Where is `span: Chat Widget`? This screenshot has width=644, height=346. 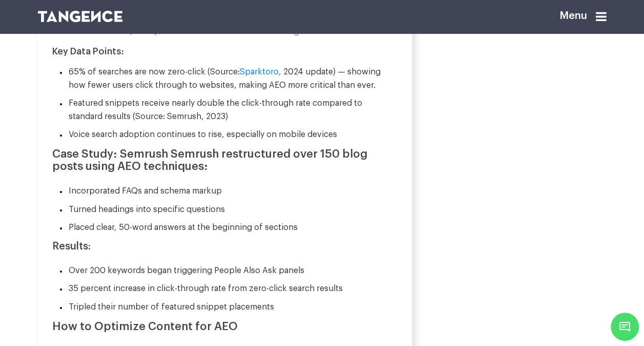 span: Chat Widget is located at coordinates (625, 326).